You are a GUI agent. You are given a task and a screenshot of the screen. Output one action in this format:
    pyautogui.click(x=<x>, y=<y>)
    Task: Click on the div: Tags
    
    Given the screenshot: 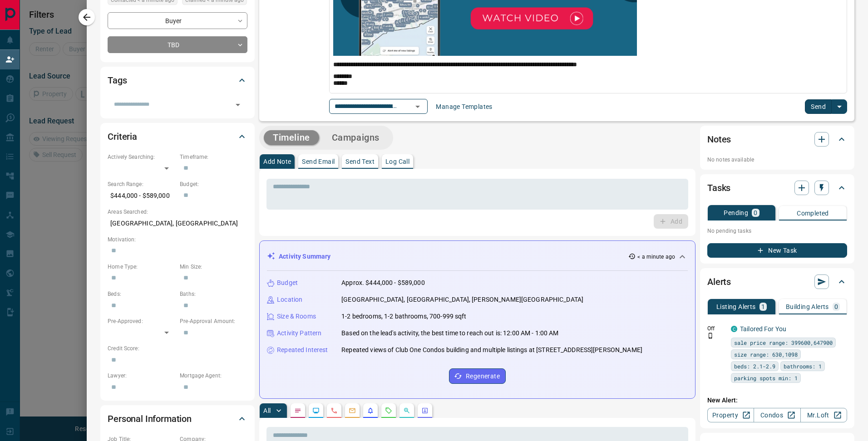 What is the action you would take?
    pyautogui.click(x=178, y=81)
    